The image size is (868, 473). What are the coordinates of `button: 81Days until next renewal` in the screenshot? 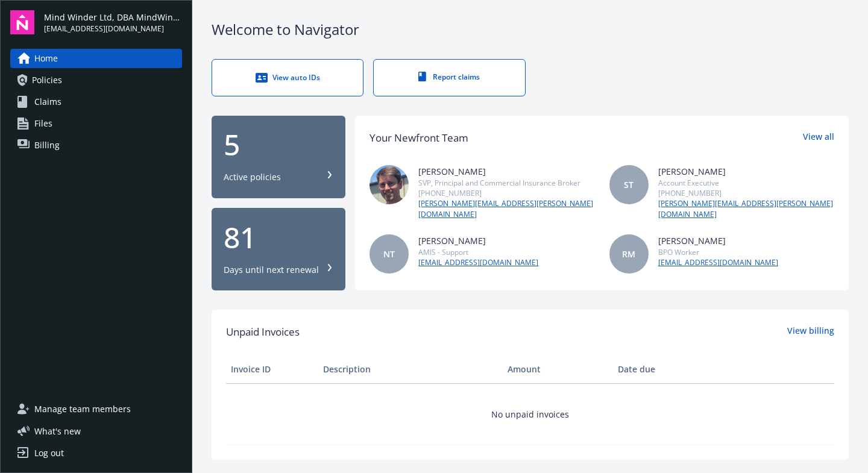 It's located at (278, 249).